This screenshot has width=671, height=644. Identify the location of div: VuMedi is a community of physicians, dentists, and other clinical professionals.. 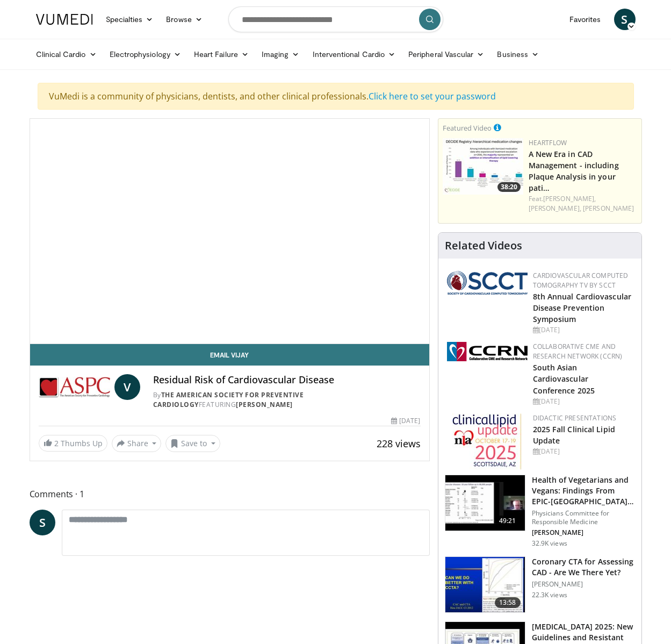
(336, 96).